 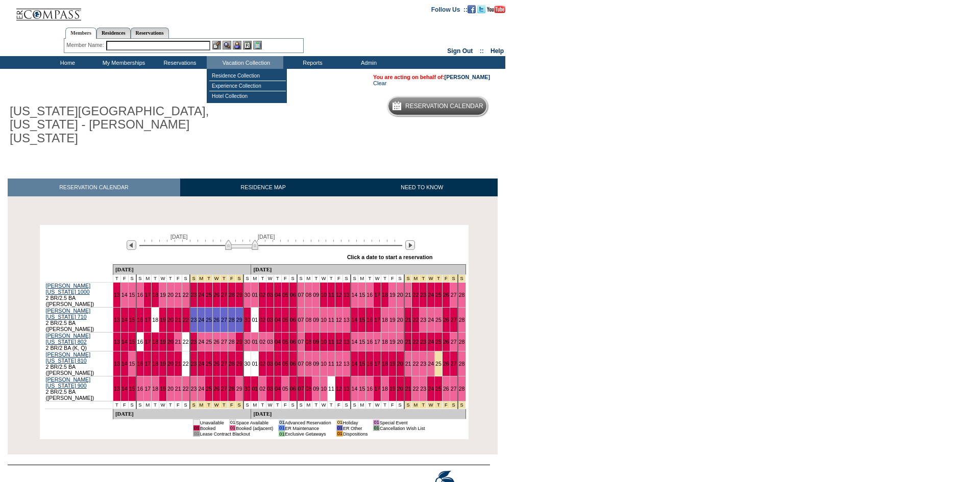 I want to click on td: Reservations, so click(x=178, y=62).